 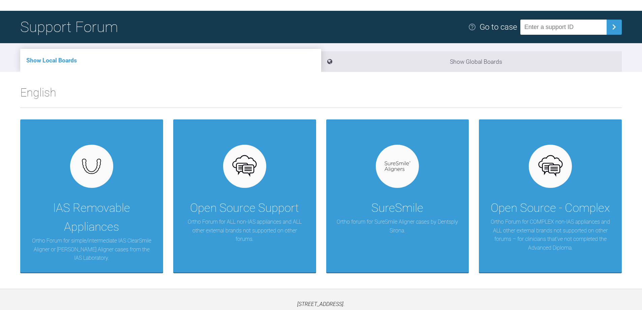 What do you see at coordinates (92, 217) in the screenshot?
I see `div: IAS Removable Appliances` at bounding box center [92, 217].